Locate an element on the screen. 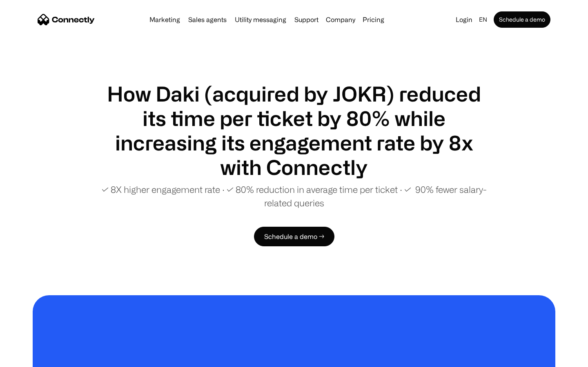  p: ✓ 8X higher engagement rate ∙ ✓ 80% reduction in average time per ticket ∙ ✓ 90% fewer salary-rel... is located at coordinates (294, 196).